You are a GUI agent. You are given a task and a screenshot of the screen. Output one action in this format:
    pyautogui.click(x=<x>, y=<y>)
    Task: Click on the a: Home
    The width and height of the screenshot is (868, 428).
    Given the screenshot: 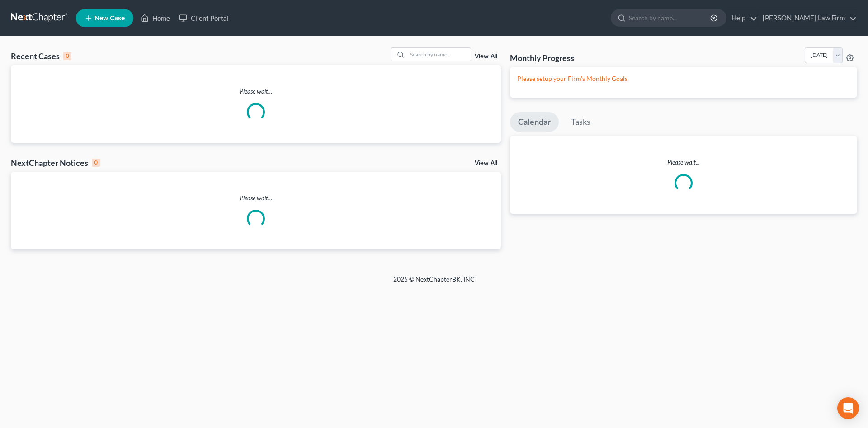 What is the action you would take?
    pyautogui.click(x=155, y=18)
    